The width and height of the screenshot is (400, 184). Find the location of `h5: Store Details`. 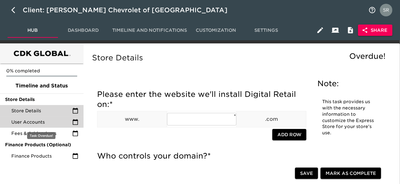

h5: Store Details is located at coordinates (240, 58).